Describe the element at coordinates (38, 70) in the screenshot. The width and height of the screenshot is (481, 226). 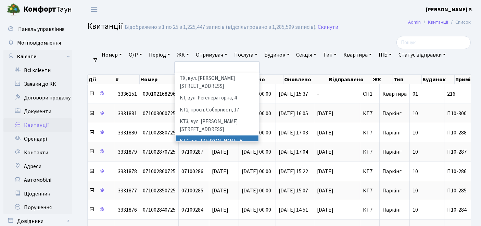
I see `a: Всі клієнти` at that location.